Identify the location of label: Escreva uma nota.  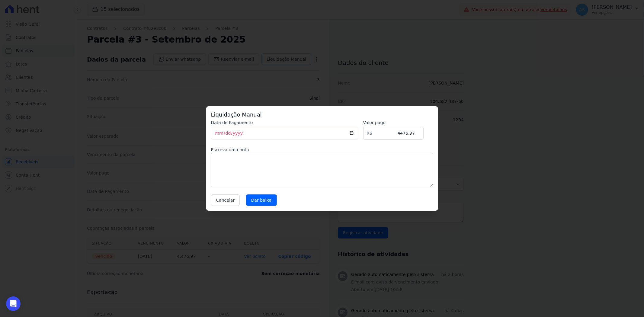
(322, 150).